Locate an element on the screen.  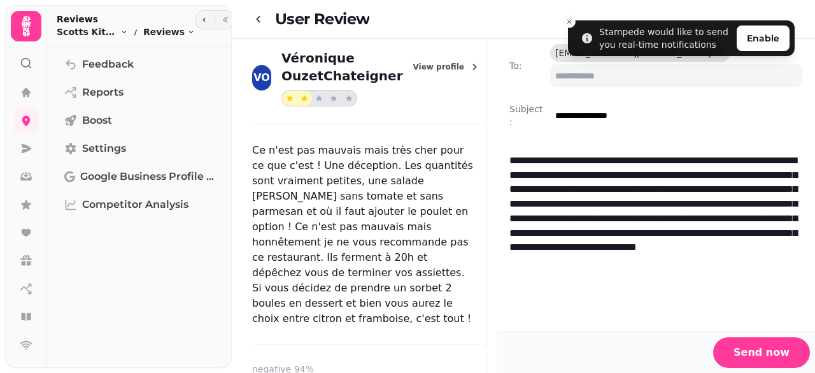
button: Scotts Kitchen is located at coordinates (92, 32).